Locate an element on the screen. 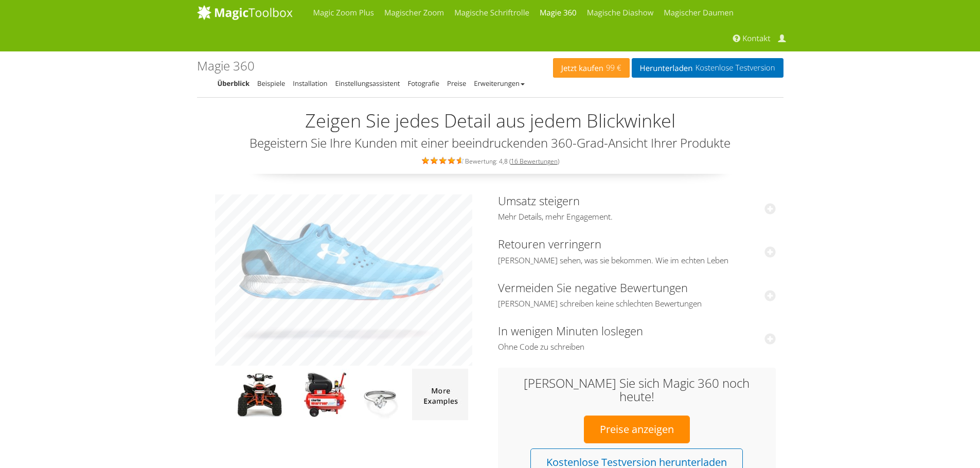 The width and height of the screenshot is (980, 468). font: Preise is located at coordinates (456, 84).